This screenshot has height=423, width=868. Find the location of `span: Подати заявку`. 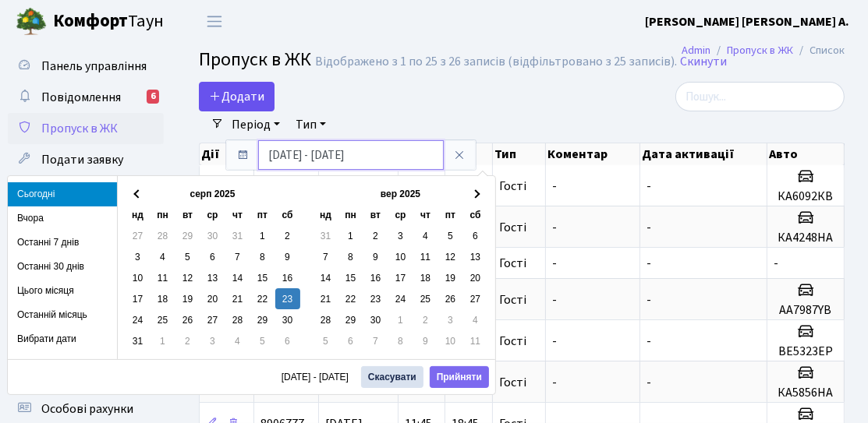

span: Подати заявку is located at coordinates (82, 160).